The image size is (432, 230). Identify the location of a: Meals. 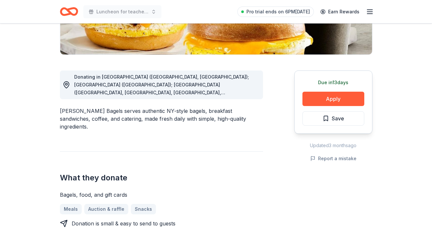
(71, 209).